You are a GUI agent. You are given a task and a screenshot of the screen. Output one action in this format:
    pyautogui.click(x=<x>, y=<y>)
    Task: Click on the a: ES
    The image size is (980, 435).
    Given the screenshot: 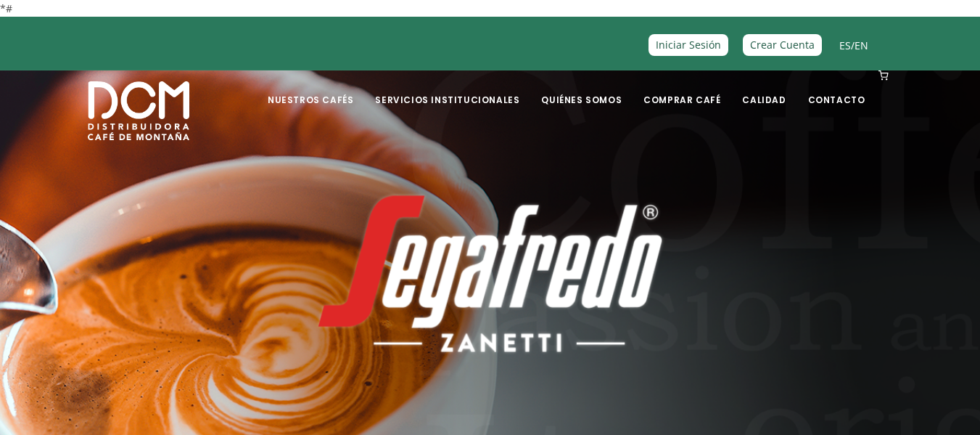 What is the action you would take?
    pyautogui.click(x=845, y=45)
    